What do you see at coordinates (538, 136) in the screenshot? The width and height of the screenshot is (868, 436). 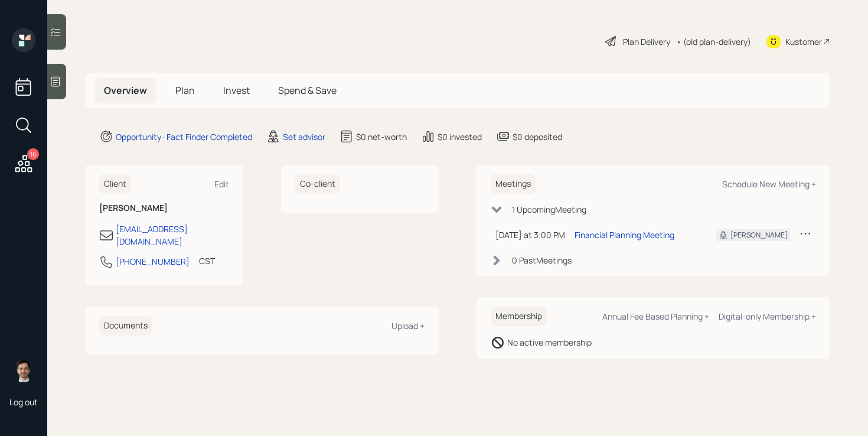 I see `div: $0 deposited` at bounding box center [538, 136].